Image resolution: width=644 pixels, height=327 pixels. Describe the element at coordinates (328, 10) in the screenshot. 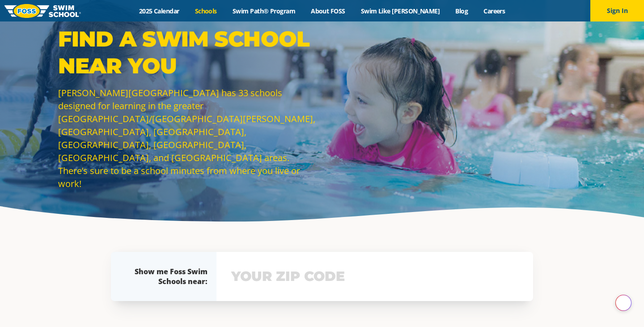

I see `a: About FOSS` at that location.